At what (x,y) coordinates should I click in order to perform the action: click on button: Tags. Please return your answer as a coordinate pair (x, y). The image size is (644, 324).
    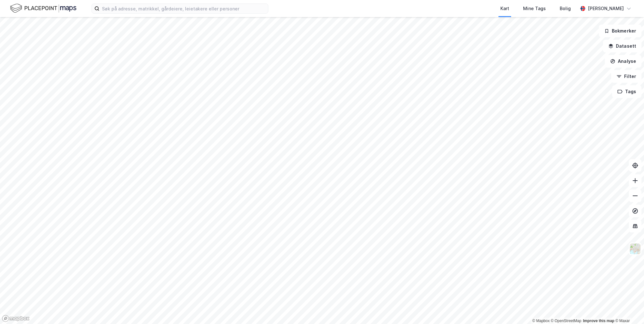
    Looking at the image, I should click on (627, 92).